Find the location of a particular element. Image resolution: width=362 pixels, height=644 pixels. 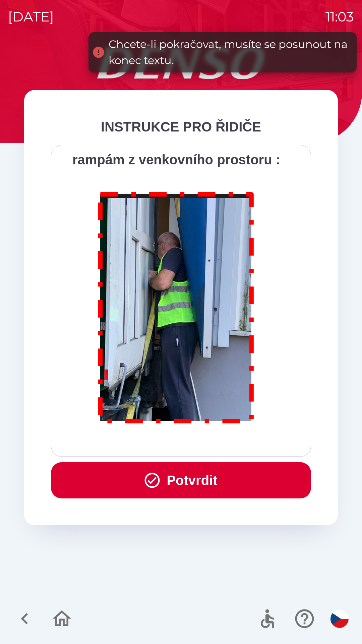

div: INSTRUKCE PRO ŘIDIČE is located at coordinates (181, 127).